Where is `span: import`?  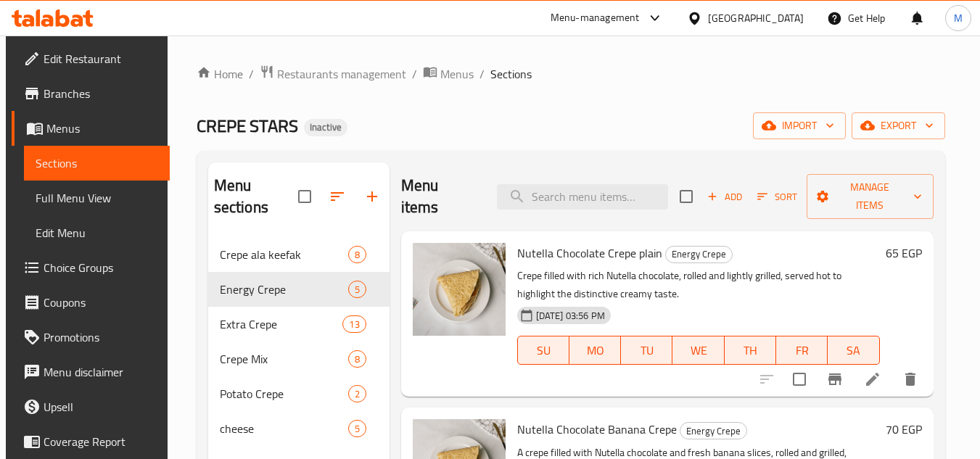
span: import is located at coordinates (800, 125).